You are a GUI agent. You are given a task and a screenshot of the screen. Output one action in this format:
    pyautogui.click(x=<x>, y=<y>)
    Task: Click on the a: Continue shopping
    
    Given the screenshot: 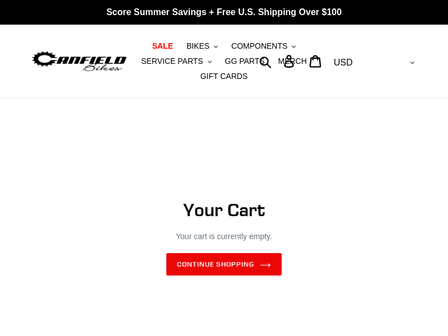 What is the action you would take?
    pyautogui.click(x=224, y=264)
    